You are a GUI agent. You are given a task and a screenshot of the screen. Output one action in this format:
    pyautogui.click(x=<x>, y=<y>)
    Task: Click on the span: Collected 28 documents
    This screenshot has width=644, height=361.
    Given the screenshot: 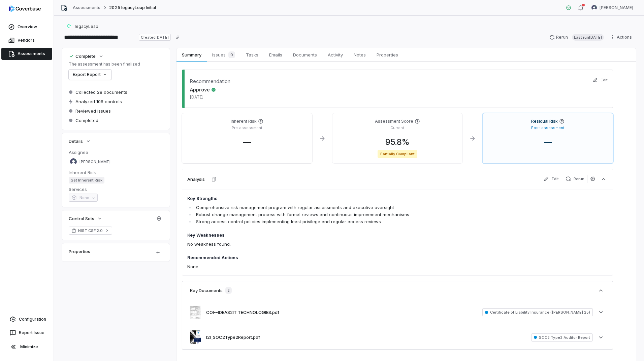 What is the action you would take?
    pyautogui.click(x=101, y=92)
    